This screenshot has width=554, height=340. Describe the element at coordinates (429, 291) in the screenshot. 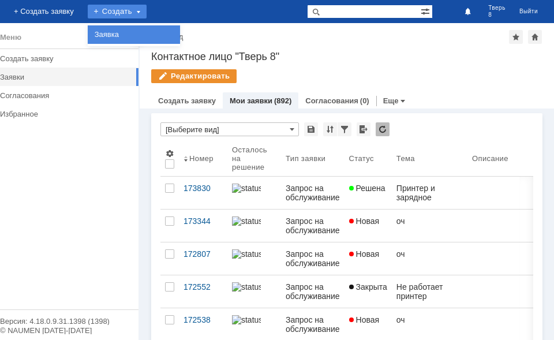

I see `div: Не работает принтер` at that location.